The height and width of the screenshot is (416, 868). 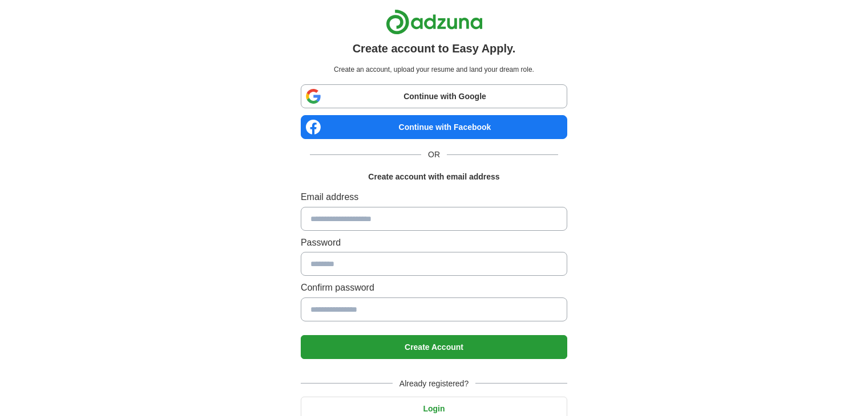 What do you see at coordinates (434, 288) in the screenshot?
I see `label: Confirm password` at bounding box center [434, 288].